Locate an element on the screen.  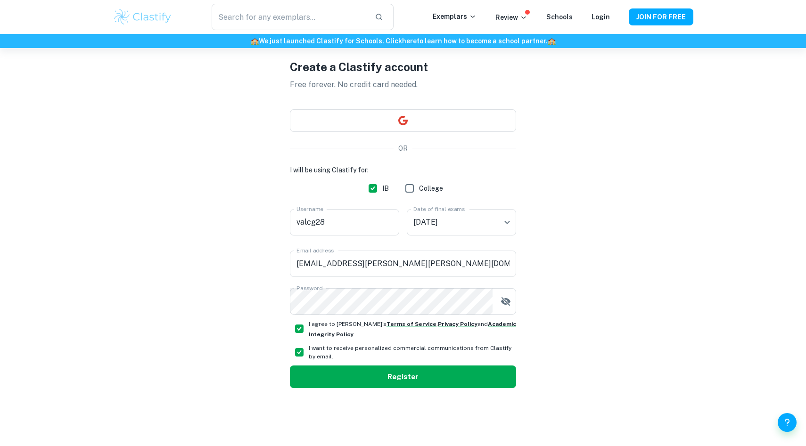
span: IB is located at coordinates (386, 189).